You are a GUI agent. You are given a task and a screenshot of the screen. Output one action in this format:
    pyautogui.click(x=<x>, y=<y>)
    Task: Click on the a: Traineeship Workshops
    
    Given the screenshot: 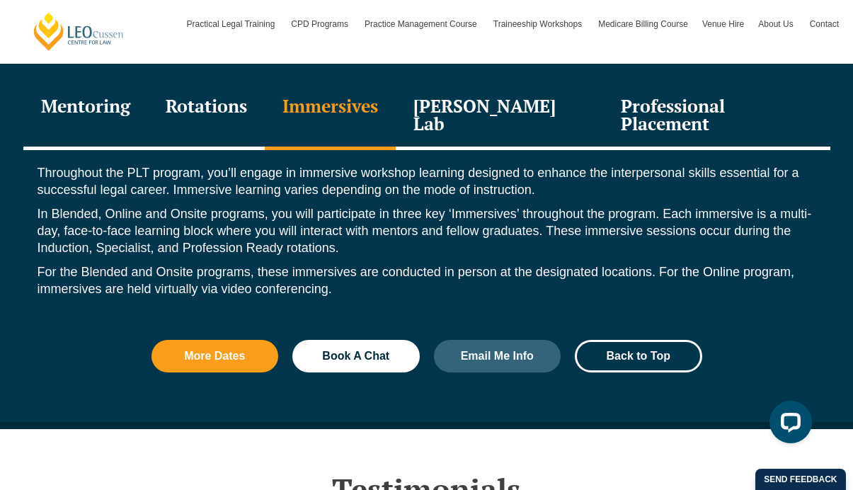 What is the action you would take?
    pyautogui.click(x=539, y=24)
    